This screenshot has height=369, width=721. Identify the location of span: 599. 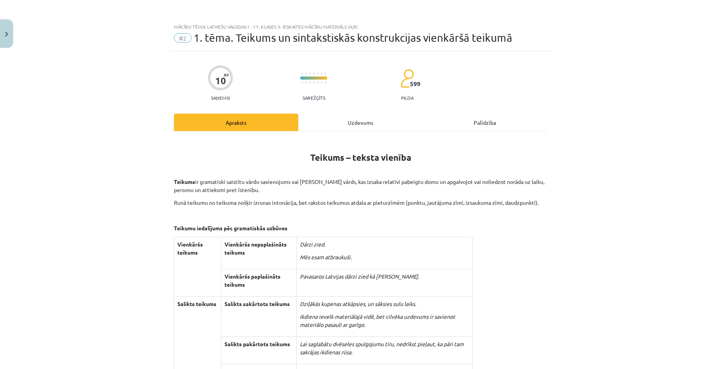
(415, 84).